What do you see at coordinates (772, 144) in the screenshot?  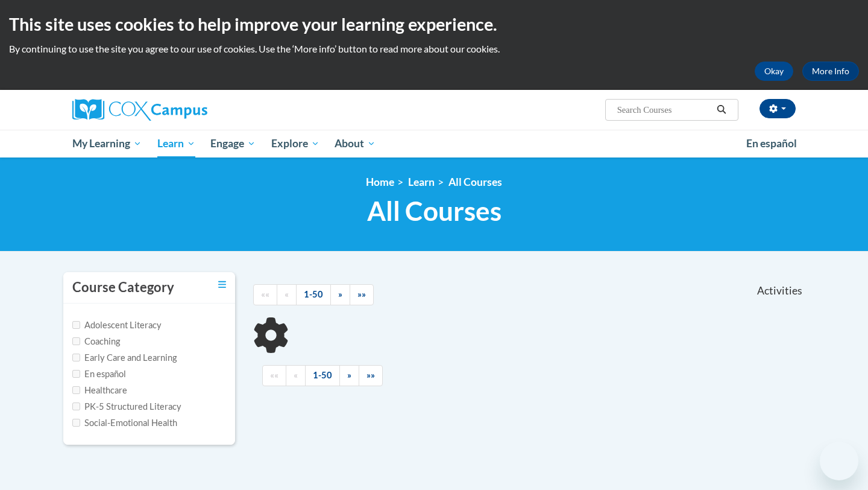 I see `a: En español` at bounding box center [772, 144].